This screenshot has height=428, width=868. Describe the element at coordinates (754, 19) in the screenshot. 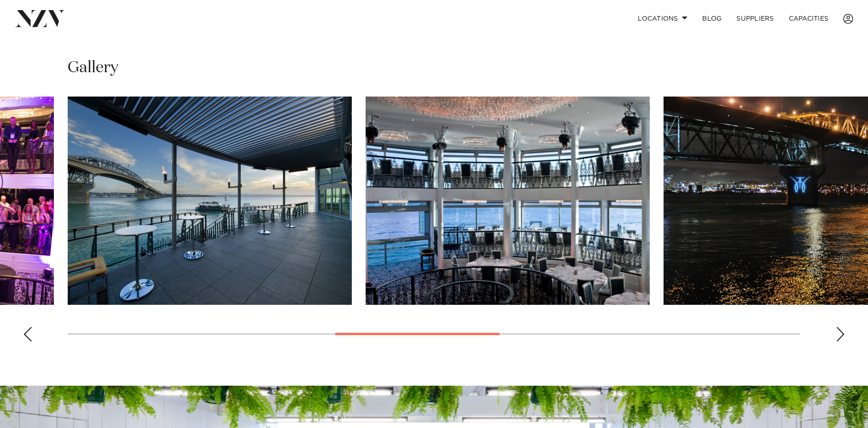

I see `a: SUPPLIERS` at that location.